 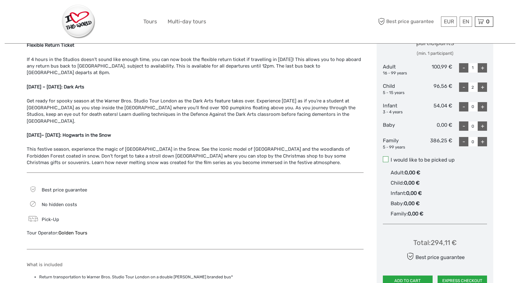 What do you see at coordinates (50, 219) in the screenshot?
I see `span: Pick-Up` at bounding box center [50, 219].